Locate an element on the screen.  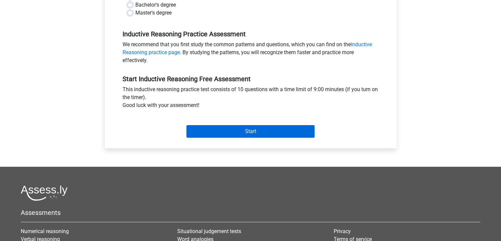
label: Bachelor's degree is located at coordinates (156, 5).